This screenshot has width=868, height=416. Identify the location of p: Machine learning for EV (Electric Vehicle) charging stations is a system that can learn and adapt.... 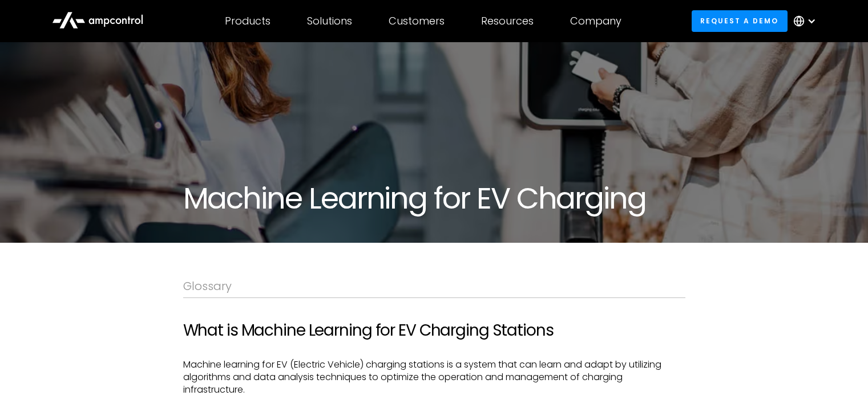
(434, 377).